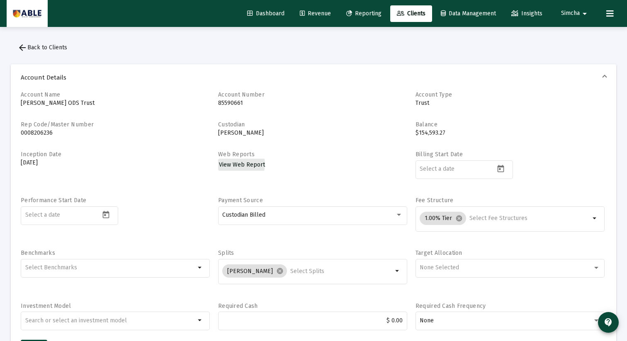 The height and width of the screenshot is (341, 627). Describe the element at coordinates (312, 103) in the screenshot. I see `p: 85590661` at that location.